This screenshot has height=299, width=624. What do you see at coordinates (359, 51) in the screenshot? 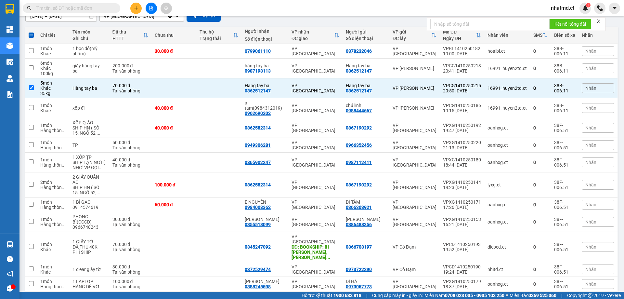
I see `div: 0378232046` at bounding box center [359, 51].